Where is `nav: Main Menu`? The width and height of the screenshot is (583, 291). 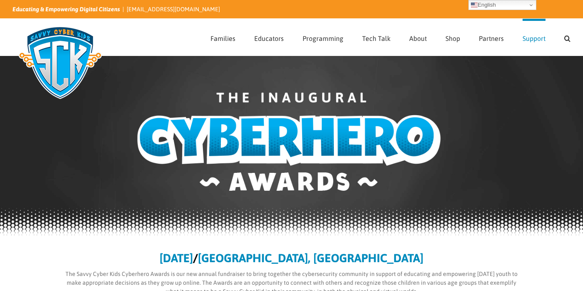 nav: Main Menu is located at coordinates (391, 37).